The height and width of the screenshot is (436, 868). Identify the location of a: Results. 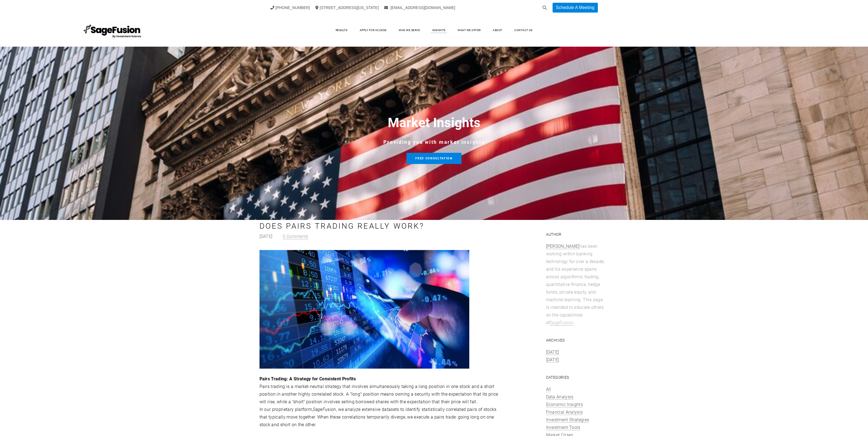
(341, 30).